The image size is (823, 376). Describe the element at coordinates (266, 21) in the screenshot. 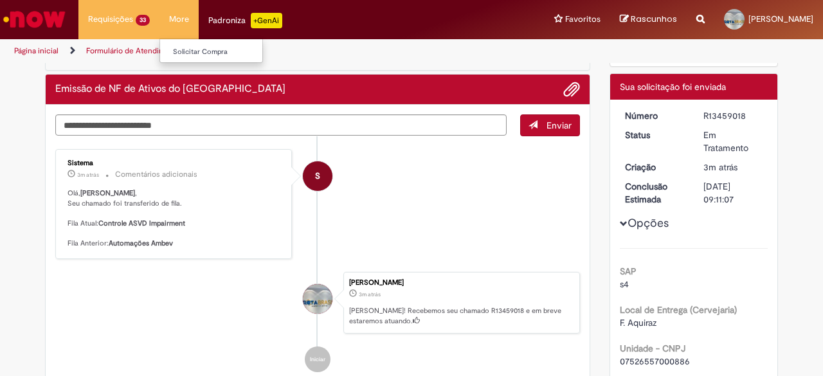

I see `p: +GenAi` at that location.